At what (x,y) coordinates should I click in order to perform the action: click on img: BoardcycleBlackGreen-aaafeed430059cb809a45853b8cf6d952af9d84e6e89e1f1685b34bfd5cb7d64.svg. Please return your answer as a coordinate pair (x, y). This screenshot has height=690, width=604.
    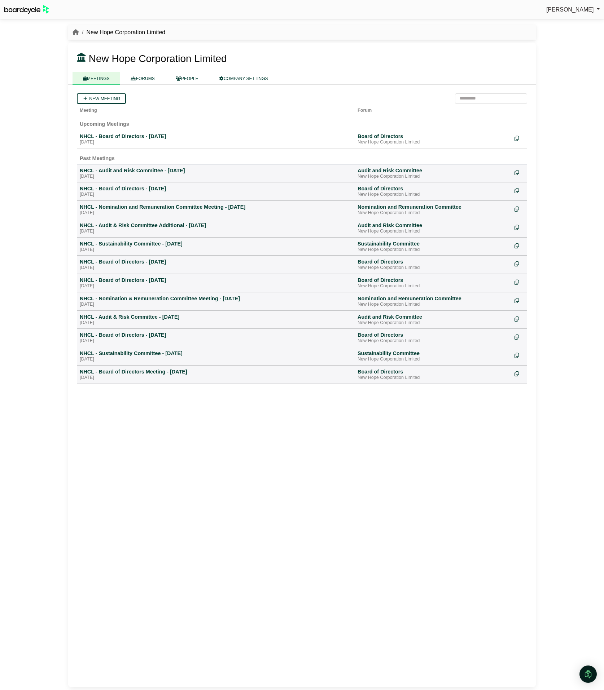
    Looking at the image, I should click on (27, 9).